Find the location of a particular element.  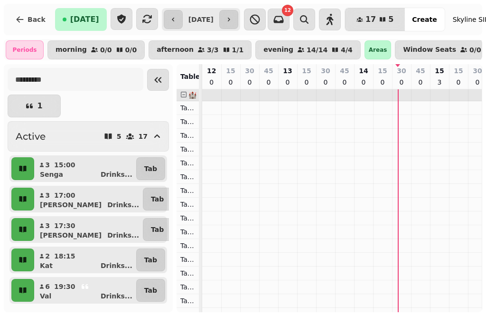

p: 12 is located at coordinates (211, 71).